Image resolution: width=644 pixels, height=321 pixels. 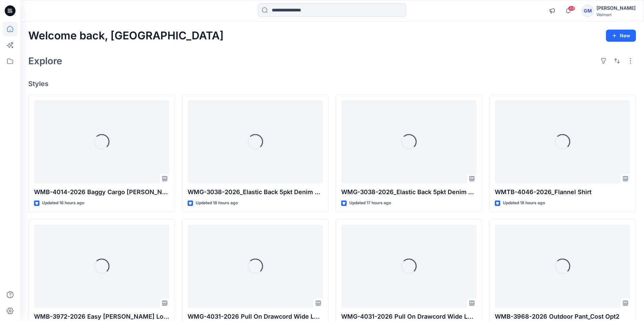 I want to click on div: GM, so click(x=588, y=11).